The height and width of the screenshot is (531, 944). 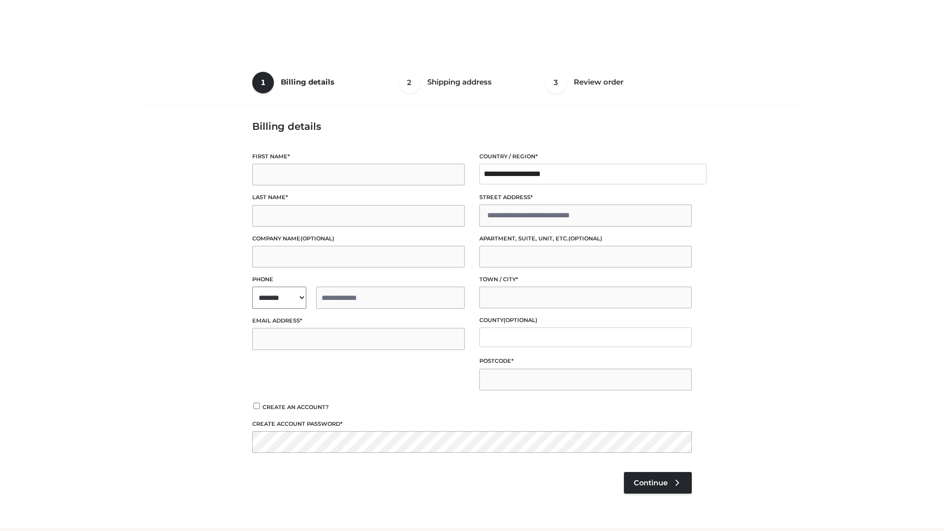 What do you see at coordinates (586, 320) in the screenshot?
I see `label: County` at bounding box center [586, 320].